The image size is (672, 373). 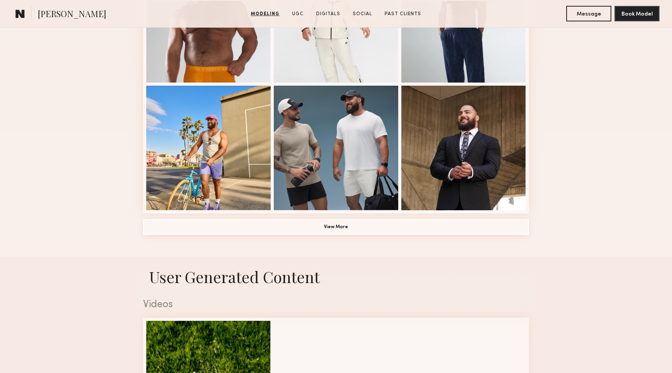 What do you see at coordinates (362, 14) in the screenshot?
I see `a: Social` at bounding box center [362, 14].